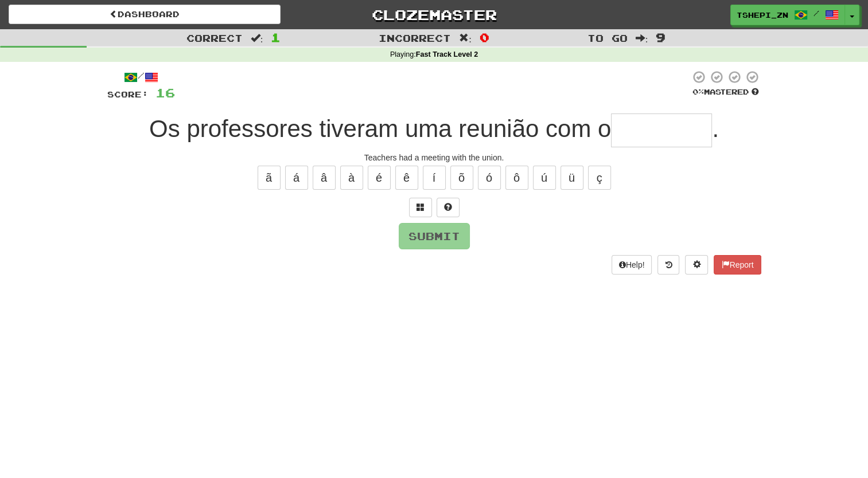 The image size is (868, 478). Describe the element at coordinates (379, 177) in the screenshot. I see `button: é` at that location.